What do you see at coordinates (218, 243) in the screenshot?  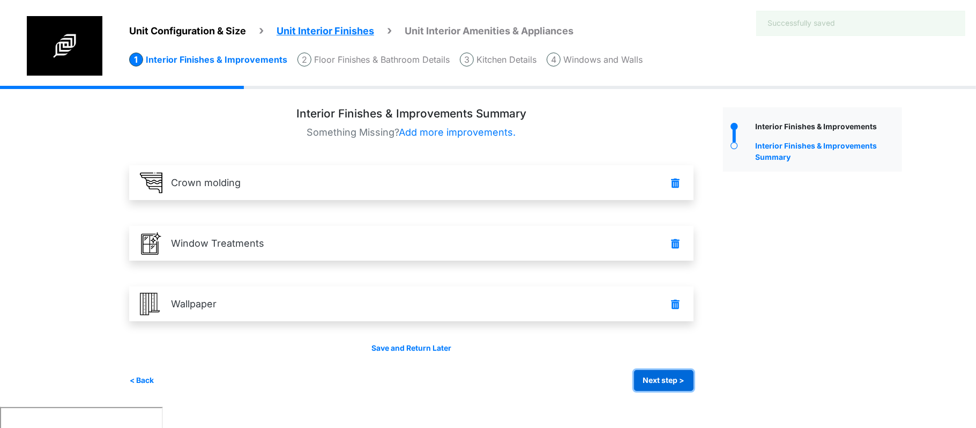 I see `p: Window Treatments` at bounding box center [218, 243].